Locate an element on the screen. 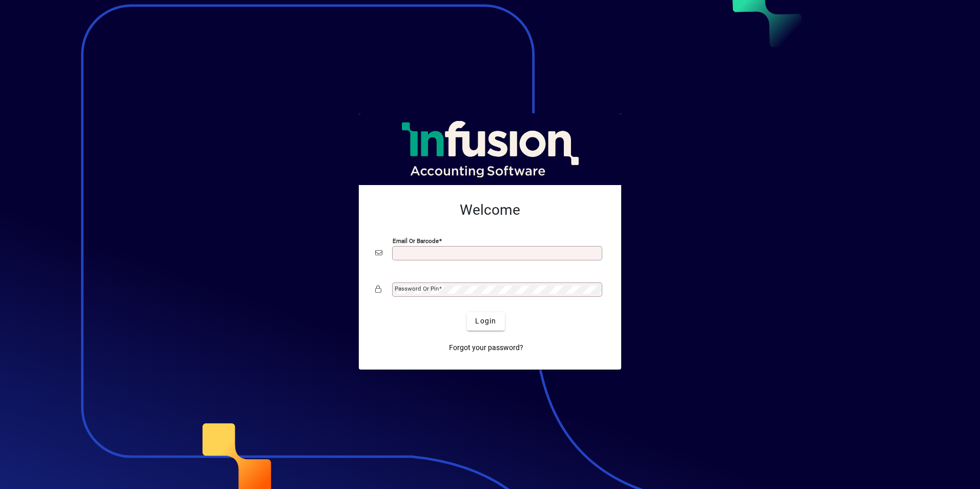  span: Forgot your password? is located at coordinates (486, 347).